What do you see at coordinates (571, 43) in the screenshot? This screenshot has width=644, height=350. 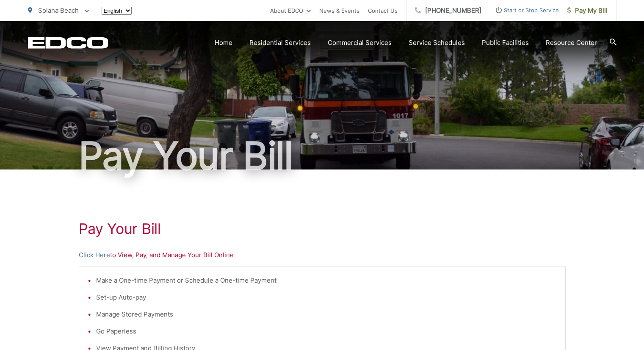 I see `a: Resource Center` at bounding box center [571, 43].